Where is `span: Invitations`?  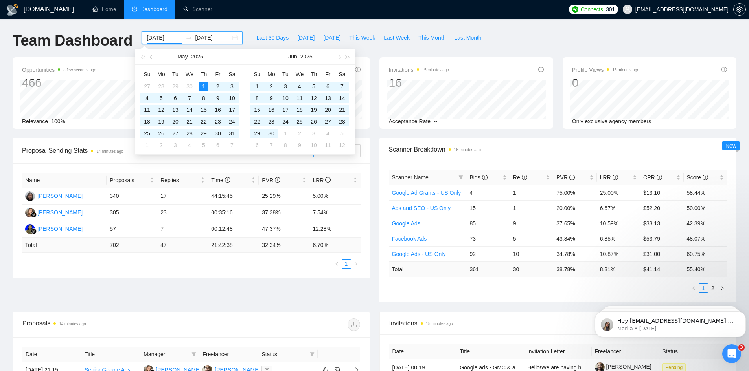 span: Invitations is located at coordinates (419, 70).